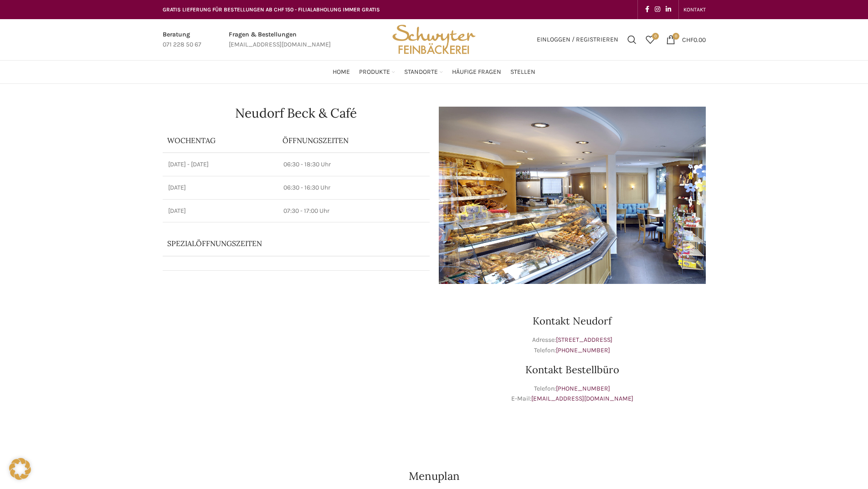 The width and height of the screenshot is (868, 489). I want to click on p: Wochentag, so click(221, 140).